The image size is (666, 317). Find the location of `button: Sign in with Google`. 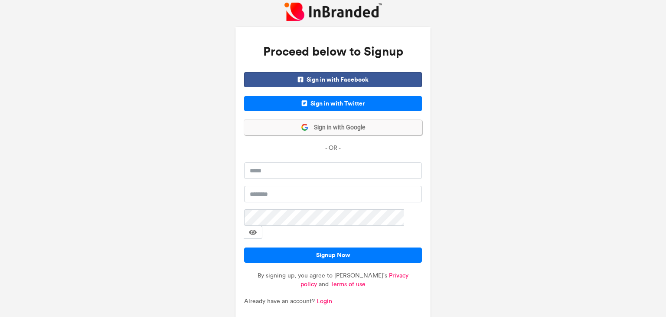

button: Sign in with Google is located at coordinates (333, 127).